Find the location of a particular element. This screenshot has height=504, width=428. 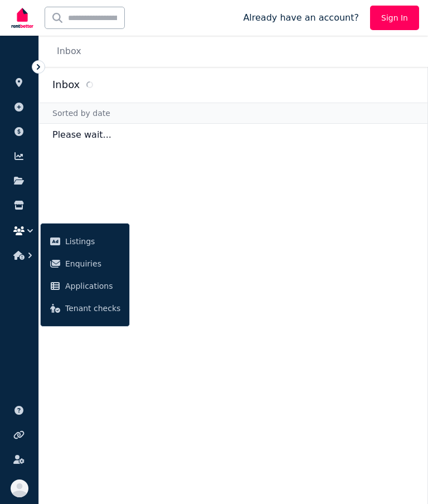

a: Applications is located at coordinates (85, 286).